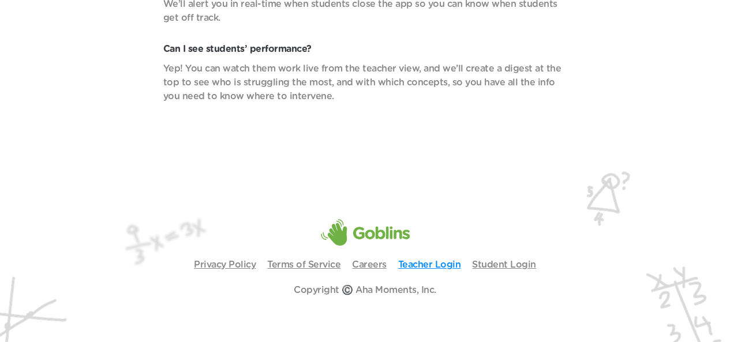 The width and height of the screenshot is (730, 342). Describe the element at coordinates (365, 83) in the screenshot. I see `p: Yep! You can watch them work live from the teacher view, and we’ll create a digest at the top to ...` at that location.